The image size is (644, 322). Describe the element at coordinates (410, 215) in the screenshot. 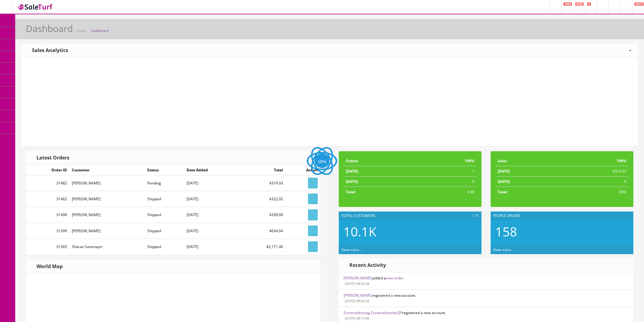

I see `div: Total Customers` at that location.